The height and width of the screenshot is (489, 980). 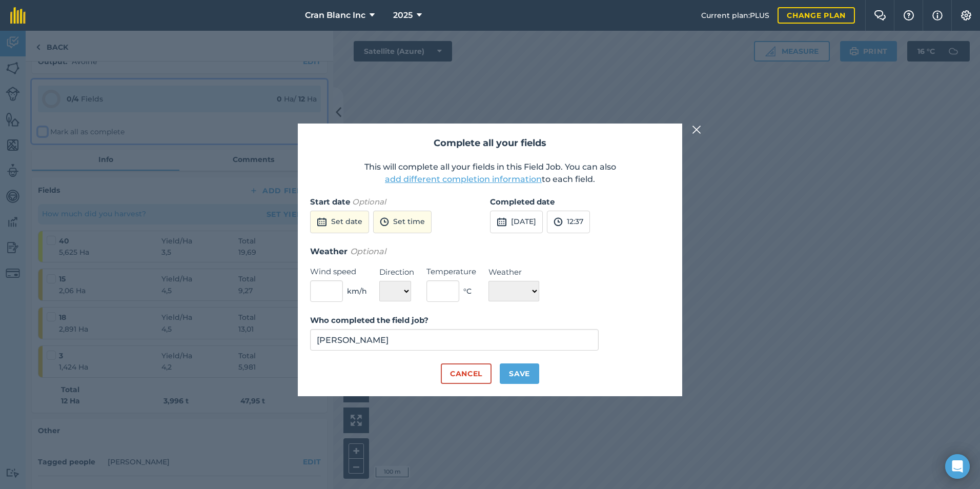 What do you see at coordinates (18, 15) in the screenshot?
I see `img: fieldmargin Logo` at bounding box center [18, 15].